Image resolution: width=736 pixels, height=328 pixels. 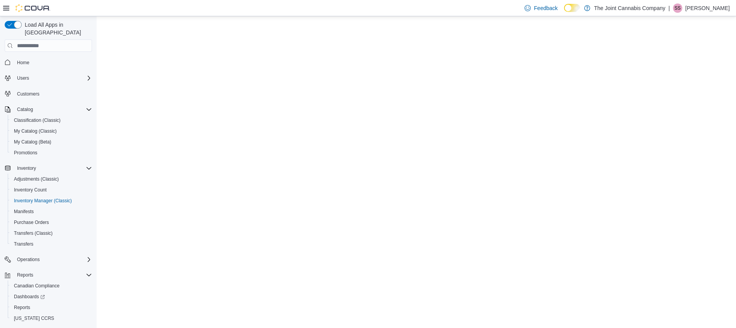 I want to click on button: Adjustments (Classic), so click(x=51, y=179).